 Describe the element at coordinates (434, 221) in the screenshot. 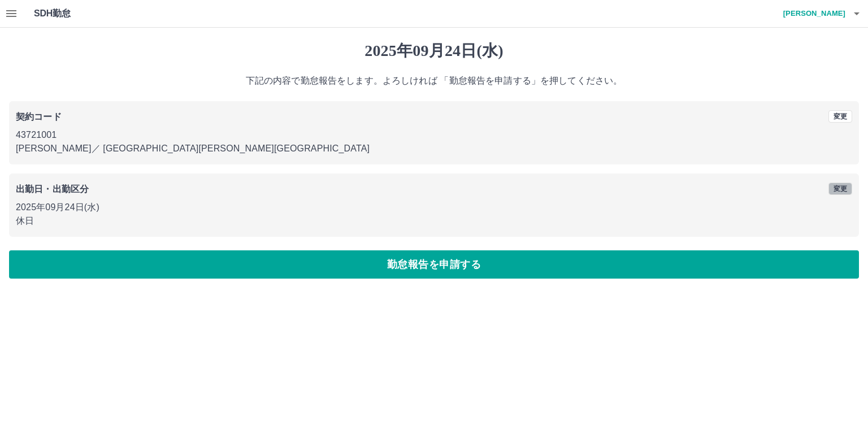

I see `p: 休日` at that location.